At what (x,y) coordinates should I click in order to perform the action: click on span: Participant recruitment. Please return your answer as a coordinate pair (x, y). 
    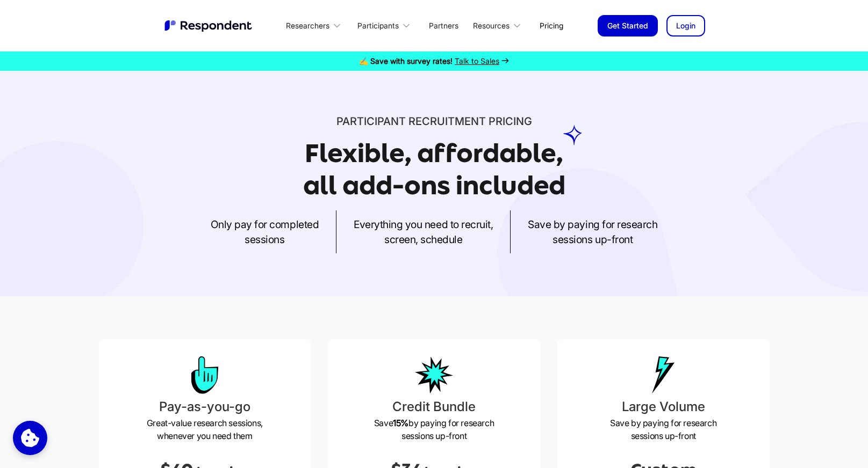
    Looking at the image, I should click on (411, 121).